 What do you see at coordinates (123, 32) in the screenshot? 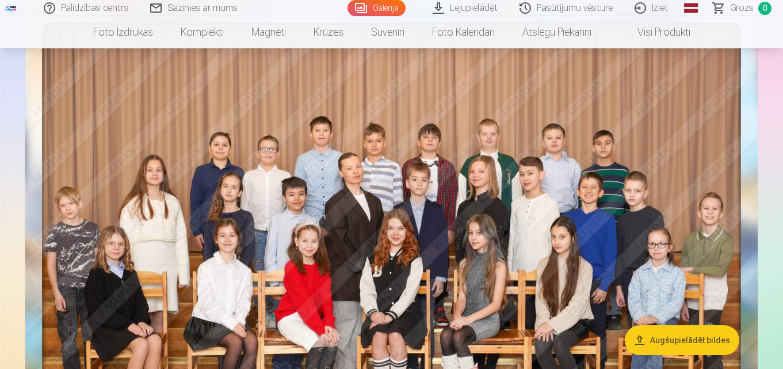
I see `a: Foto izdrukas` at bounding box center [123, 32].